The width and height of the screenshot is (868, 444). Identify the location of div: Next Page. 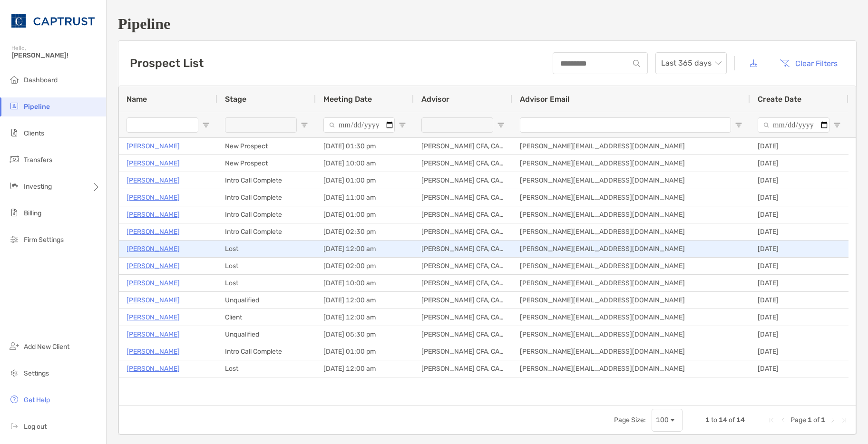
(833, 420).